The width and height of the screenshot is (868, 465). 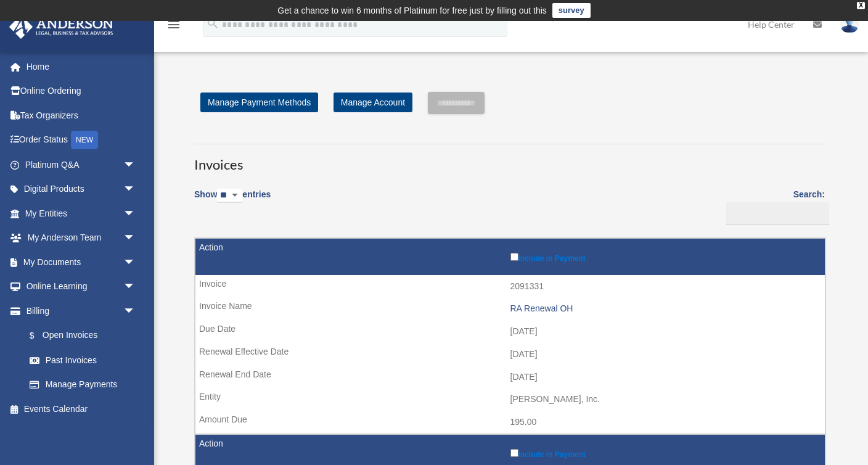 I want to click on a: menu, so click(x=174, y=27).